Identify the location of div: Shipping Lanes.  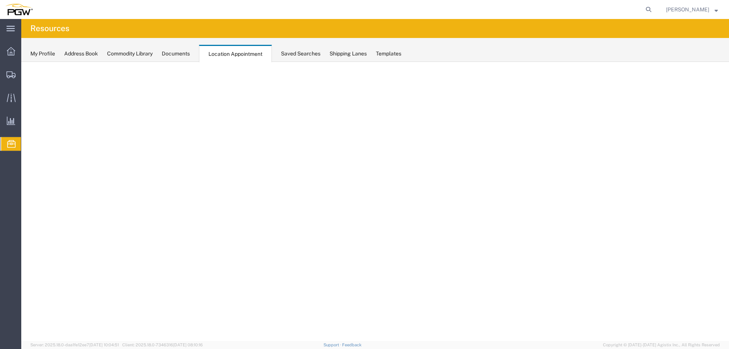
(348, 54).